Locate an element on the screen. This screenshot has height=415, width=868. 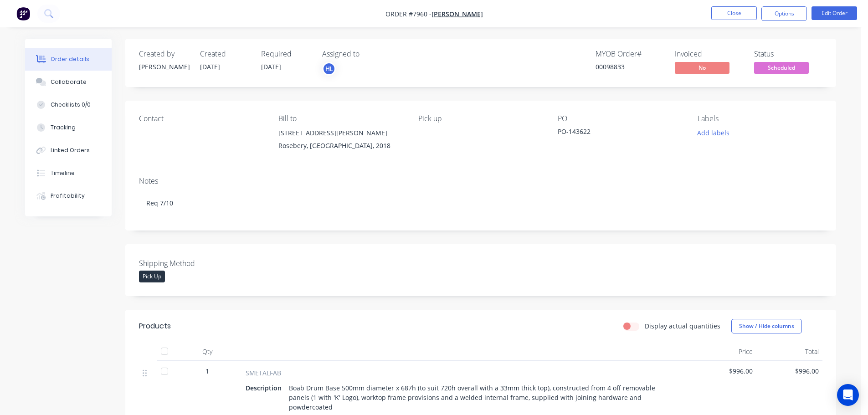
button: Checklists 0/0 is located at coordinates (68, 105).